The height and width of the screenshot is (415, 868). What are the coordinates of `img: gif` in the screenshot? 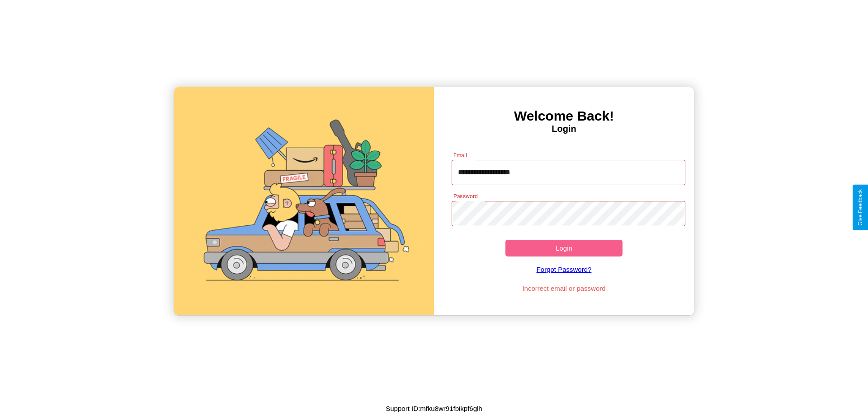 It's located at (304, 201).